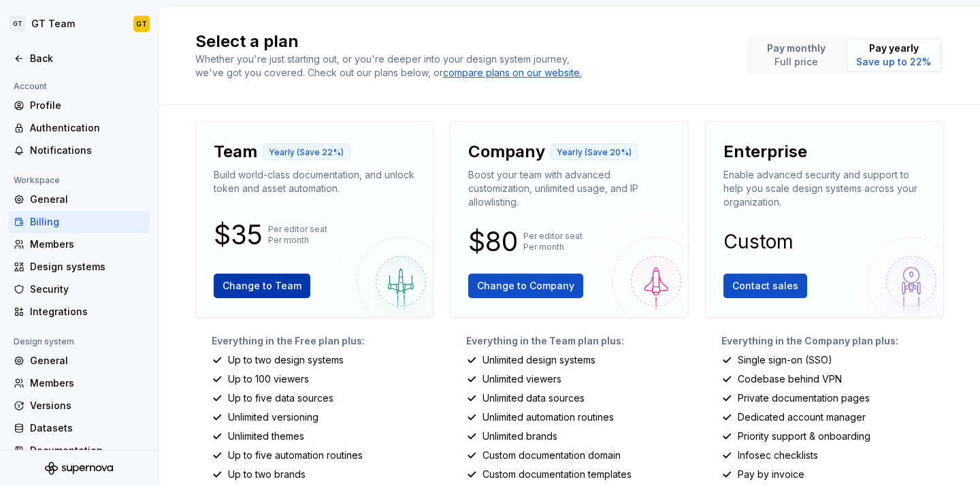 This screenshot has width=980, height=486. I want to click on p: Up to five data sources, so click(280, 398).